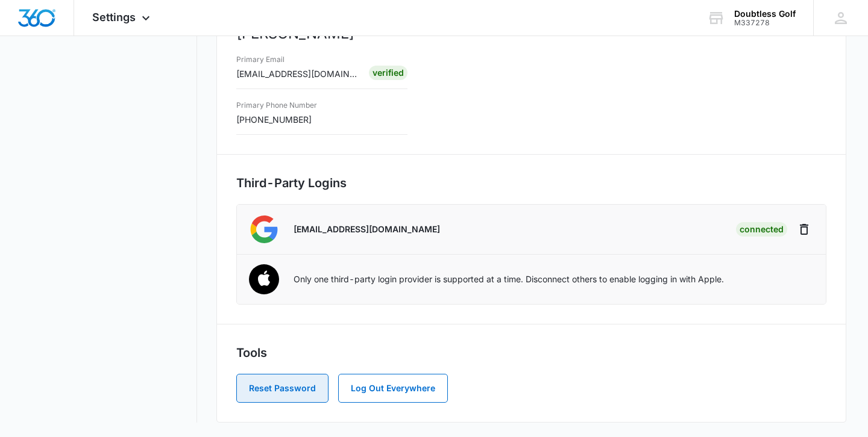 The height and width of the screenshot is (437, 868). What do you see at coordinates (761, 229) in the screenshot?
I see `div: Connected` at bounding box center [761, 229].